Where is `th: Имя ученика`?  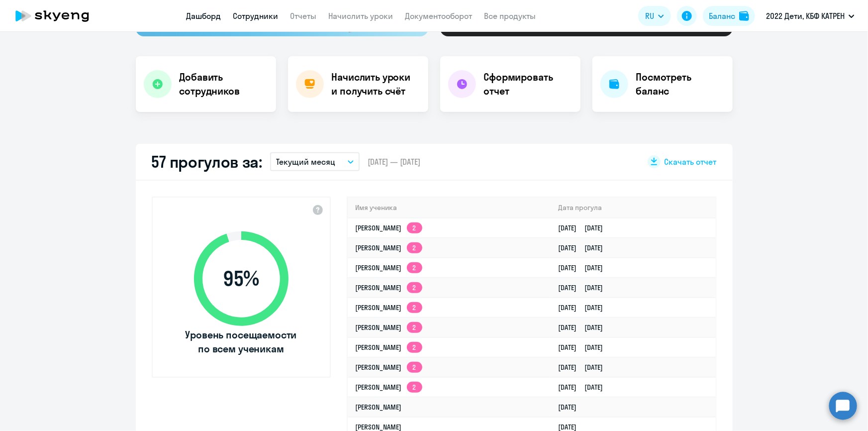 th: Имя ученика is located at coordinates (449, 207).